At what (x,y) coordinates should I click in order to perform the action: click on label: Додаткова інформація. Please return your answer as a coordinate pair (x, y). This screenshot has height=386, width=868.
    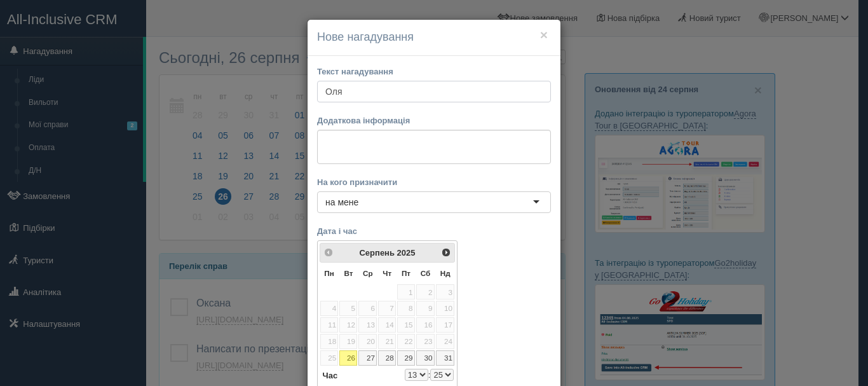
    Looking at the image, I should click on (434, 120).